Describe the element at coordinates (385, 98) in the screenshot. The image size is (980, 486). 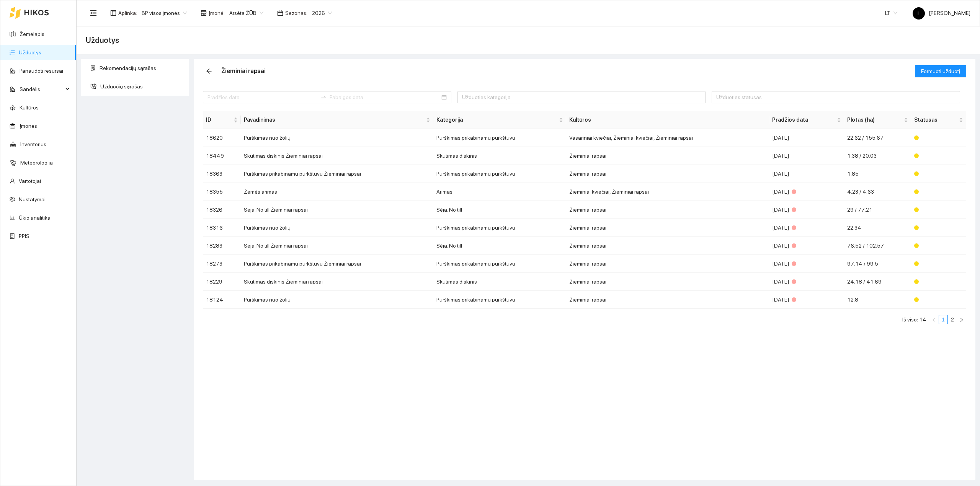
I see `input: Pabaigos data` at that location.